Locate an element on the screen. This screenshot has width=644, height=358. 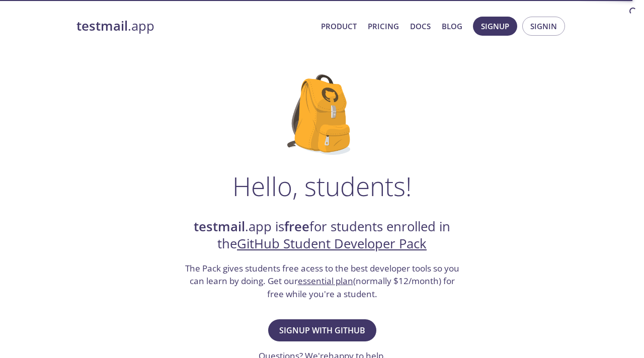
a: testmail.app is located at coordinates (195, 26).